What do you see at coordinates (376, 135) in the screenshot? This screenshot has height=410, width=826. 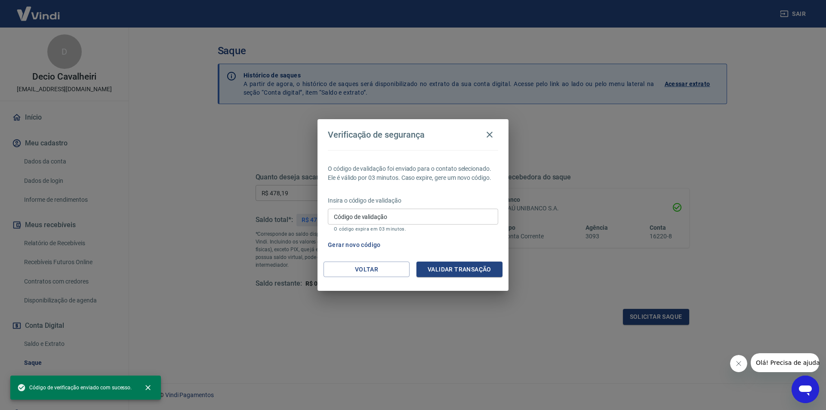 I see `h4: Verificação de segurança` at bounding box center [376, 135].